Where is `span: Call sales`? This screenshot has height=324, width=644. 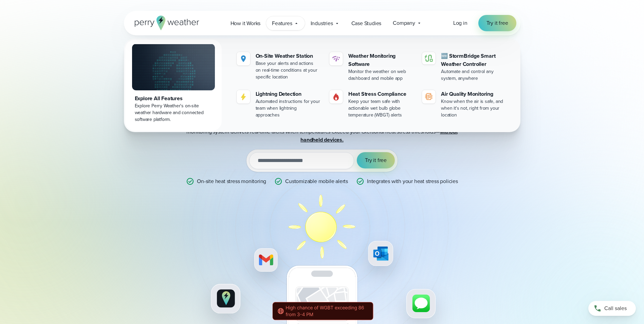 span: Call sales is located at coordinates (616, 308).